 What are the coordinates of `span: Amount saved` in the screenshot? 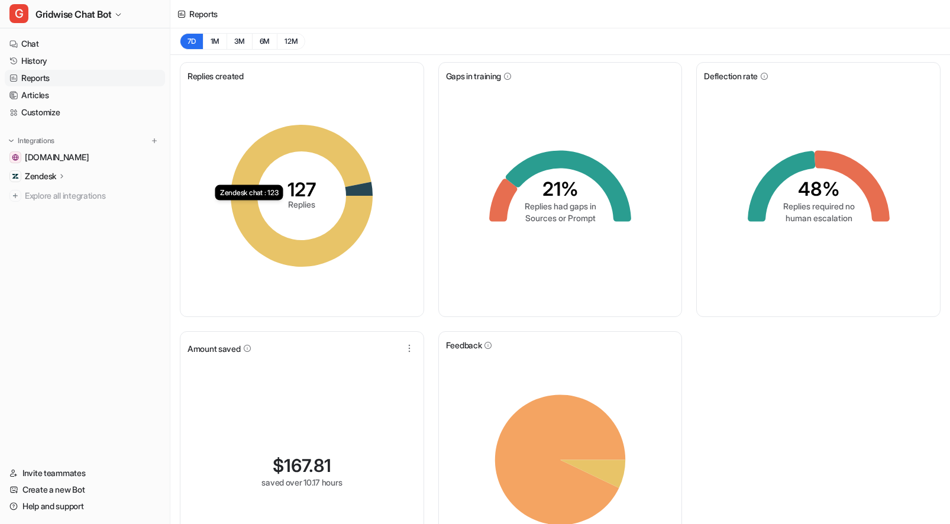 It's located at (214, 348).